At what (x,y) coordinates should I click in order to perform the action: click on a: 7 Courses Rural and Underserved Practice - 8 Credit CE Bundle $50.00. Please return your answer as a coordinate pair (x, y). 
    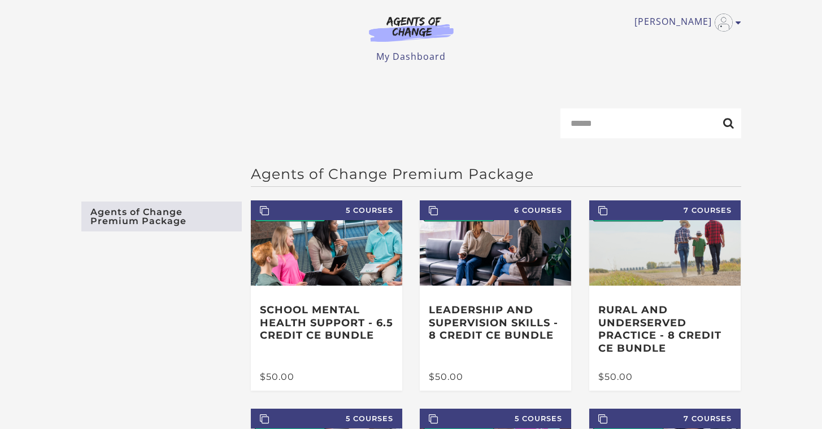
    Looking at the image, I should click on (665, 296).